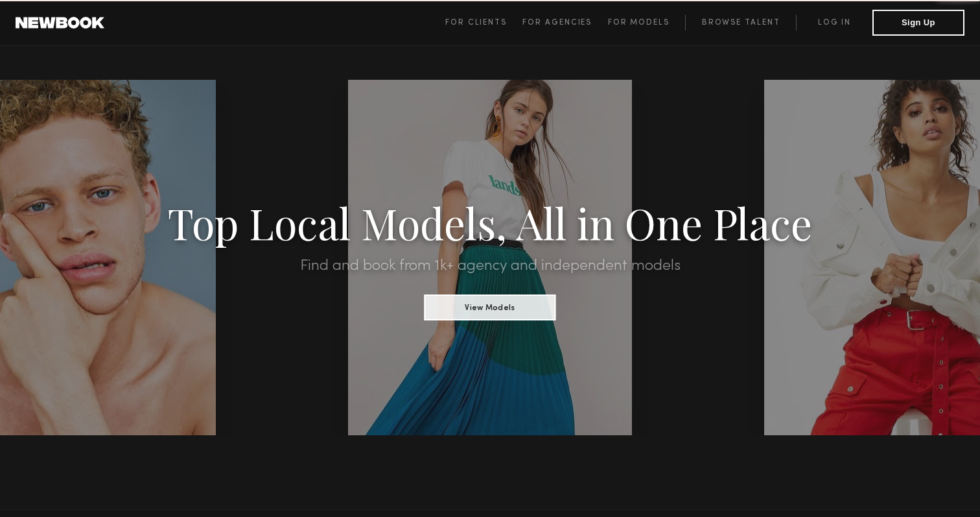 The image size is (980, 517). I want to click on h1: Top Local Models, All in One Place, so click(490, 222).